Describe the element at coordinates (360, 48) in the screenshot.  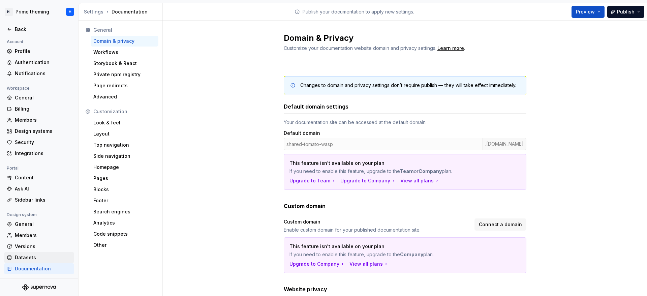
I see `span: Customize your documentation website domain and privacy settings.` at that location.